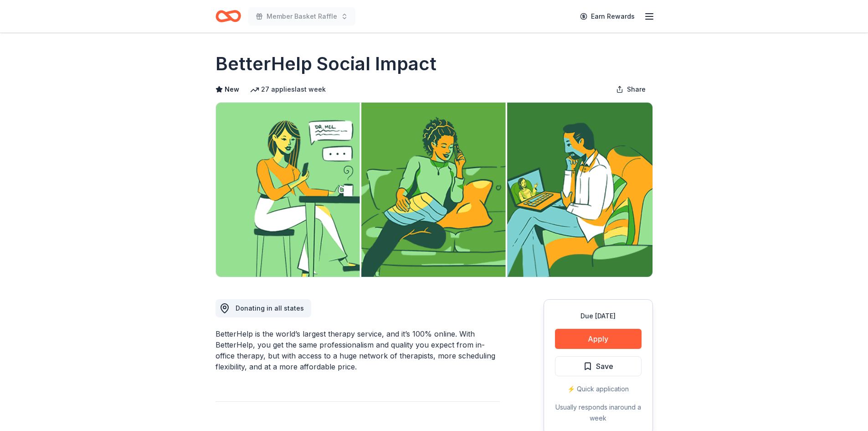 The height and width of the screenshot is (431, 868). What do you see at coordinates (598, 389) in the screenshot?
I see `div: ⚡️ Quick application` at bounding box center [598, 389].